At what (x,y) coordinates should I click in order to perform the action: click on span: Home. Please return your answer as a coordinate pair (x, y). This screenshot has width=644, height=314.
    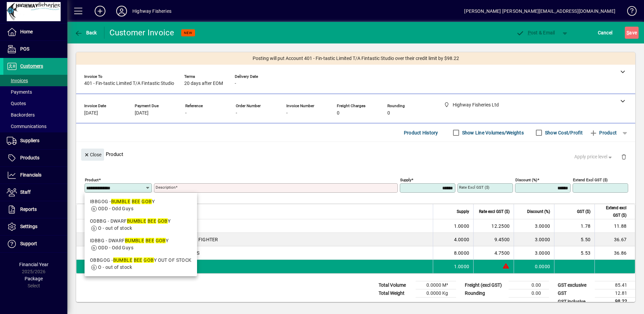
    Looking at the image, I should click on (26, 32).